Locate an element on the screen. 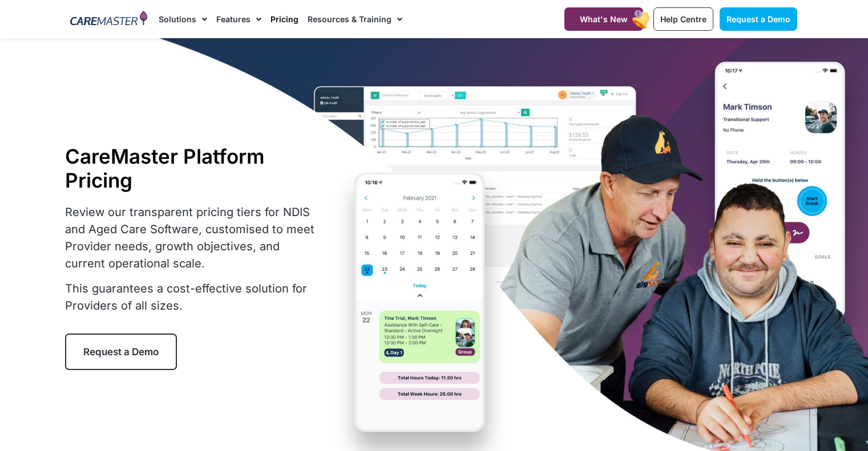  p: Review our transparent pricing tiers for NDIS and Aged Care Software, customised to meet Provider... is located at coordinates (193, 238).